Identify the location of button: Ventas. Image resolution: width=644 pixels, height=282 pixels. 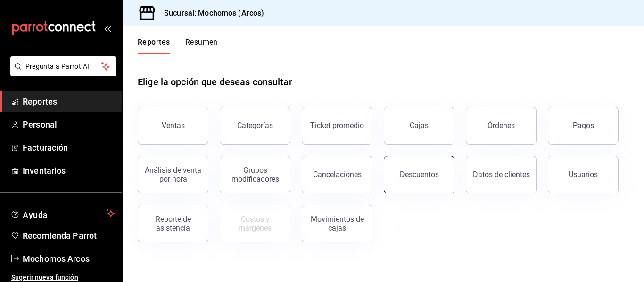
(173, 126).